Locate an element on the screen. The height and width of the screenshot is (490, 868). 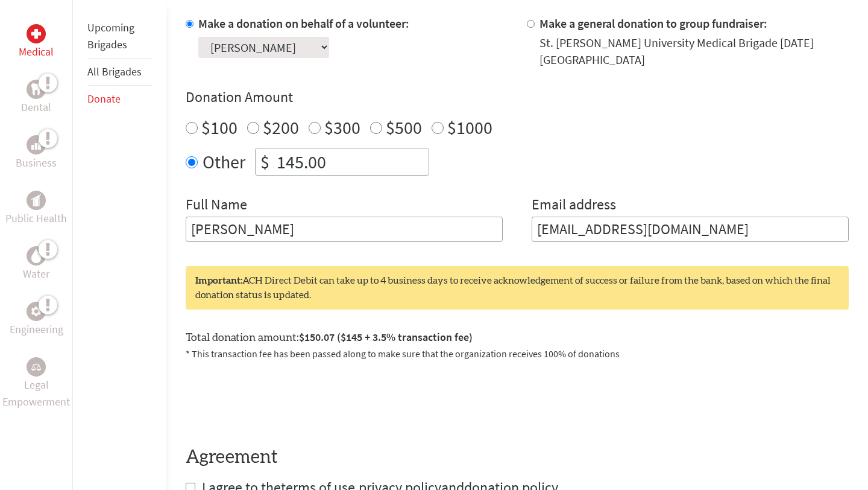
label: Make a general donation to group fundraiser: is located at coordinates (653, 23).